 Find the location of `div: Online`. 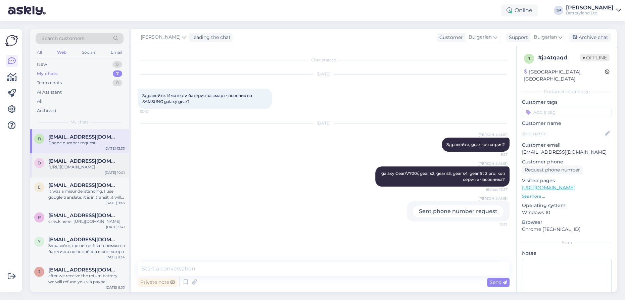

div: Online is located at coordinates (519, 10).